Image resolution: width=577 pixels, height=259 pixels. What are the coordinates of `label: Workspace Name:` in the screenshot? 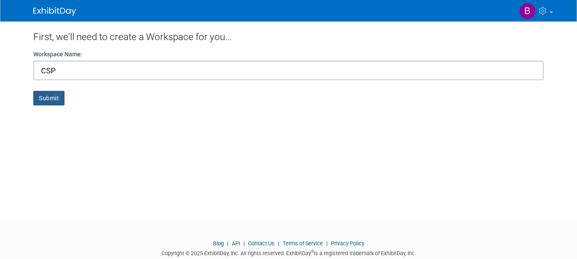 It's located at (58, 54).